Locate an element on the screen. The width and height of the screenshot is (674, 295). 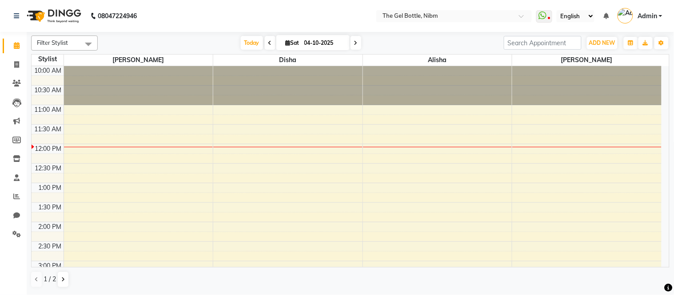
span: 1 / 2 is located at coordinates (50, 279).